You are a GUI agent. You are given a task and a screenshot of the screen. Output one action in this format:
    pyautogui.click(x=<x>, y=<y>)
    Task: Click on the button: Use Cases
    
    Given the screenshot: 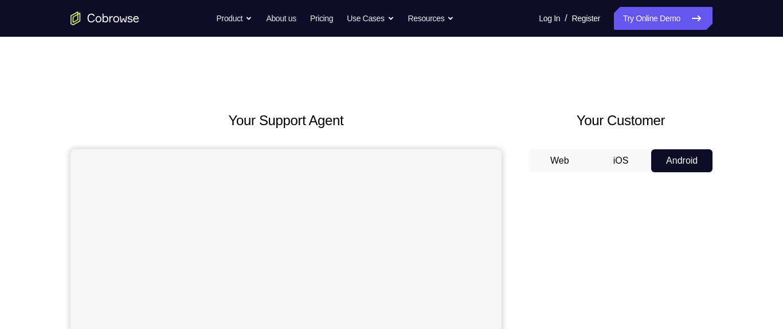 What is the action you would take?
    pyautogui.click(x=370, y=18)
    